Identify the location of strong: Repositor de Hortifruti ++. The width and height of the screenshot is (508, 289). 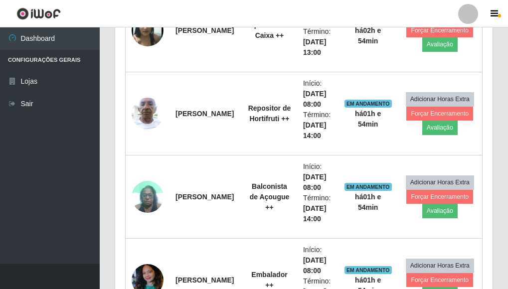
(270, 113).